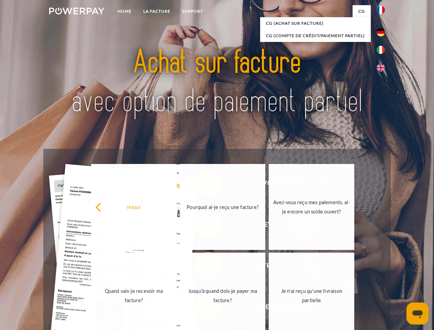 The width and height of the screenshot is (434, 330). Describe the element at coordinates (134, 296) in the screenshot. I see `div: Quand vais-je recevoir ma facture?` at that location.